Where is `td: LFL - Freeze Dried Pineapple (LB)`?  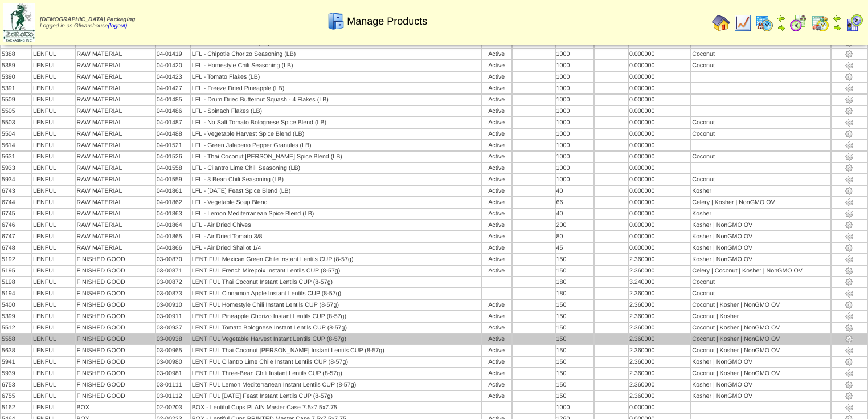
td: LFL - Freeze Dried Pineapple (LB) is located at coordinates (336, 88).